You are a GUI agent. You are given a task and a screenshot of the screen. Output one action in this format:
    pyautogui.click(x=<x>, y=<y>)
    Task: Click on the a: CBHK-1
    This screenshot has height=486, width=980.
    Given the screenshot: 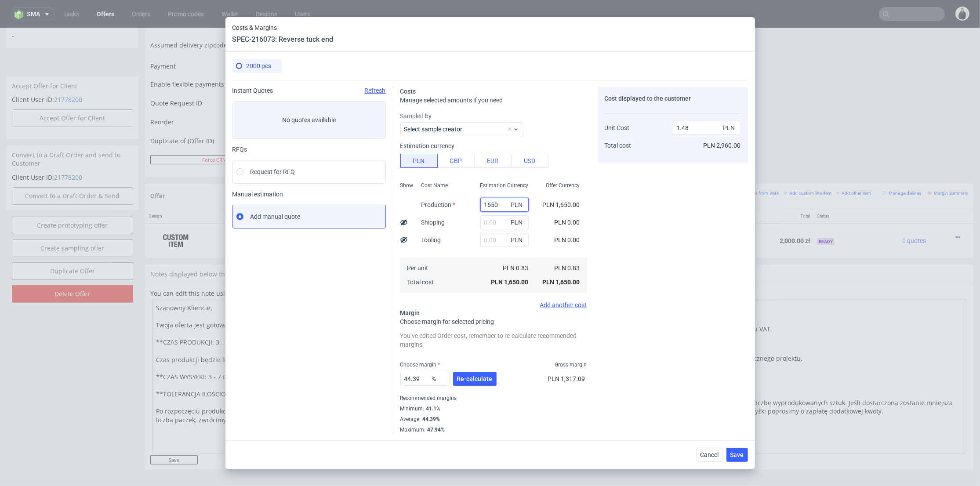 What is the action you would take?
    pyautogui.click(x=347, y=222)
    